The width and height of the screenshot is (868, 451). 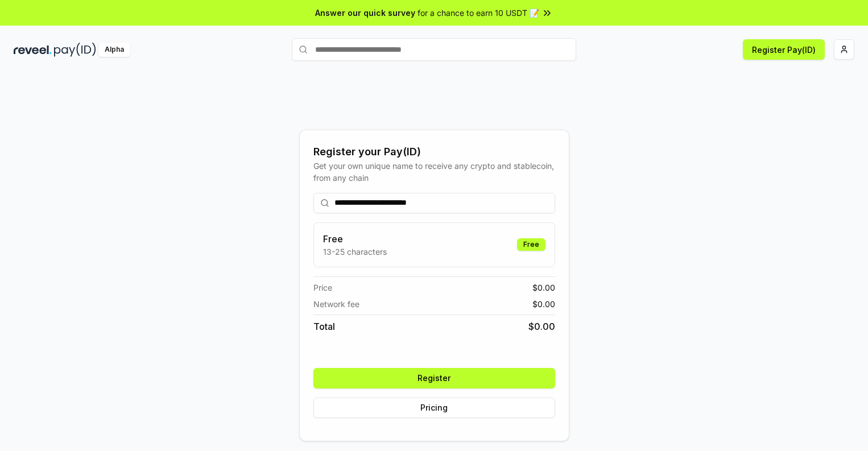 I want to click on button: Register Pay(ID), so click(x=784, y=49).